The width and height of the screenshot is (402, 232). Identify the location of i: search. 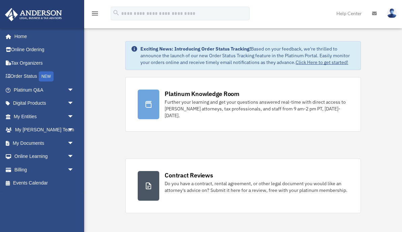
(116, 13).